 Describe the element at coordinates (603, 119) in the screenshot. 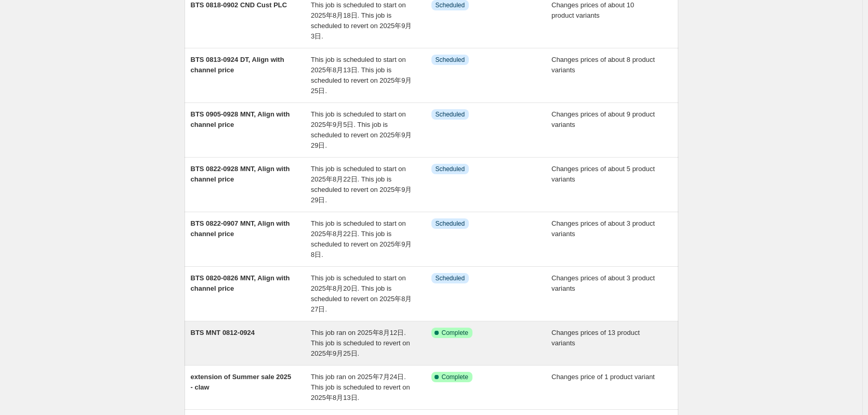

I see `span: Changes prices of about 9 product variants` at that location.